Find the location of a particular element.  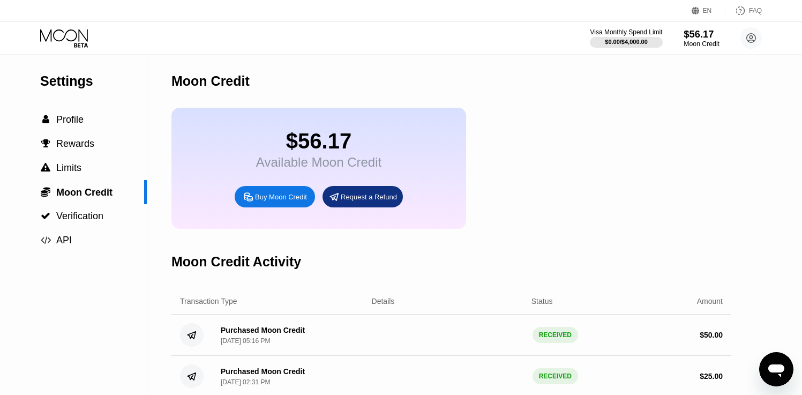

div: Visa Monthly Spend Limit$0.00/$4,000.00 is located at coordinates (626, 38).